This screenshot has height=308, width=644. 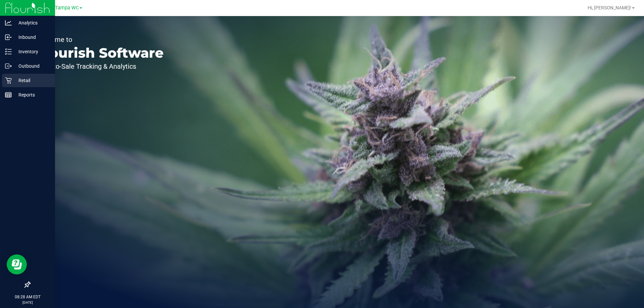 I want to click on p: Reports, so click(x=32, y=95).